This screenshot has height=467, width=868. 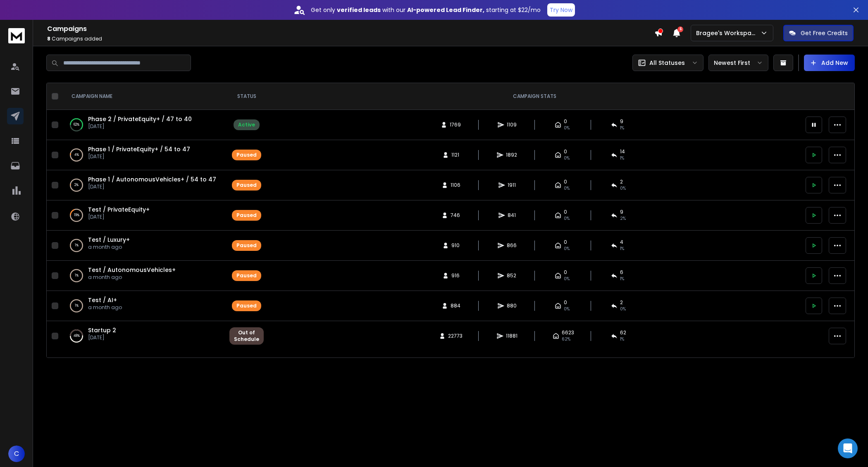 I want to click on p: 62 %, so click(x=76, y=125).